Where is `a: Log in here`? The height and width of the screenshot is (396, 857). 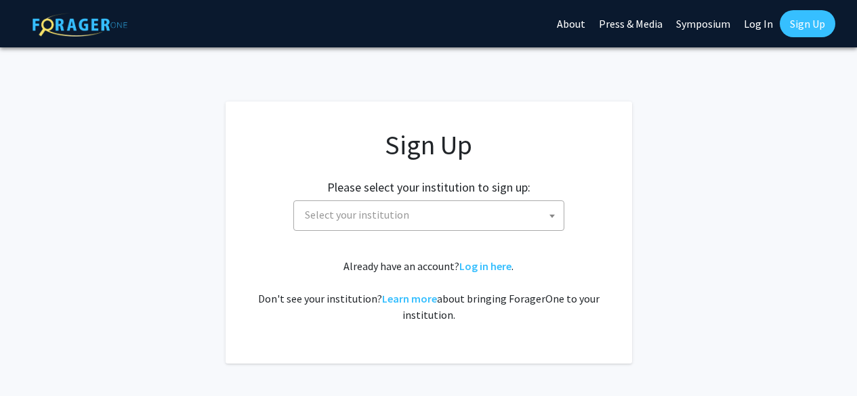 a: Log in here is located at coordinates (485, 266).